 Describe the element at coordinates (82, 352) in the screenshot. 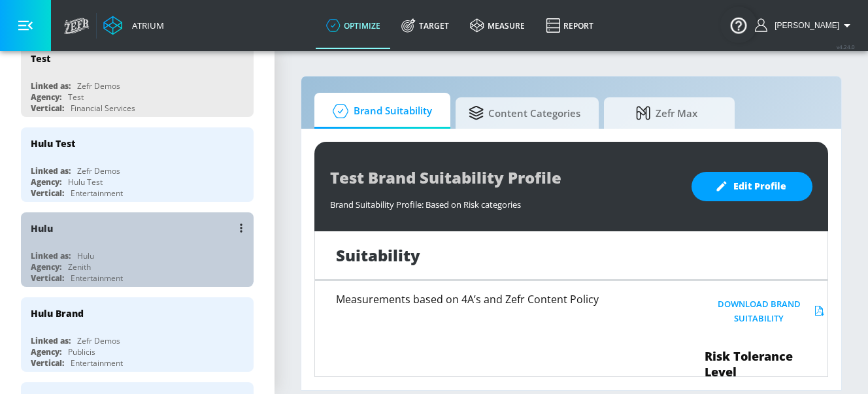

I see `div: Publicis` at that location.